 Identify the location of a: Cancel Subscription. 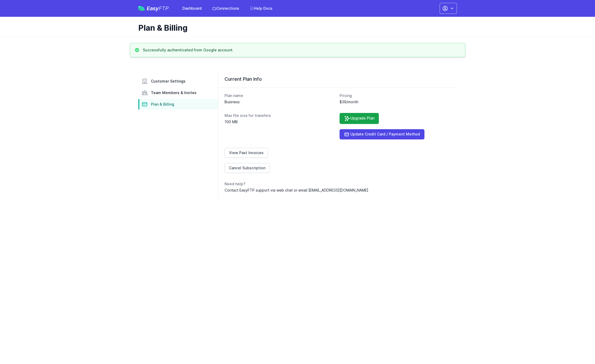
(247, 168).